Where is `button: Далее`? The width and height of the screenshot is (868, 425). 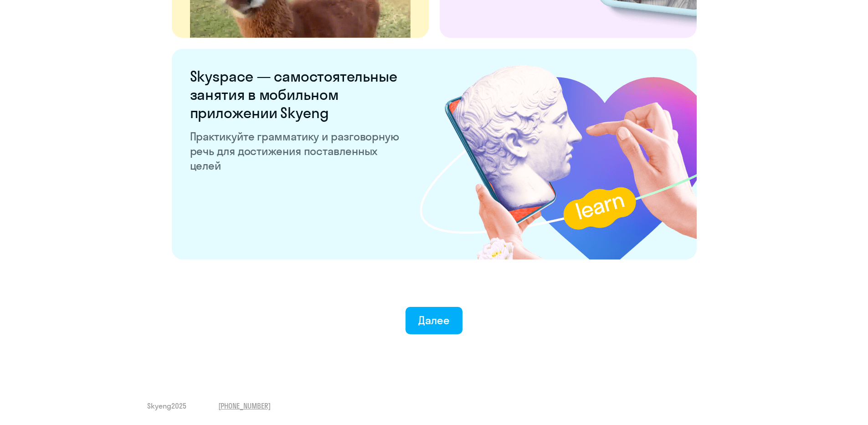 button: Далее is located at coordinates (434, 320).